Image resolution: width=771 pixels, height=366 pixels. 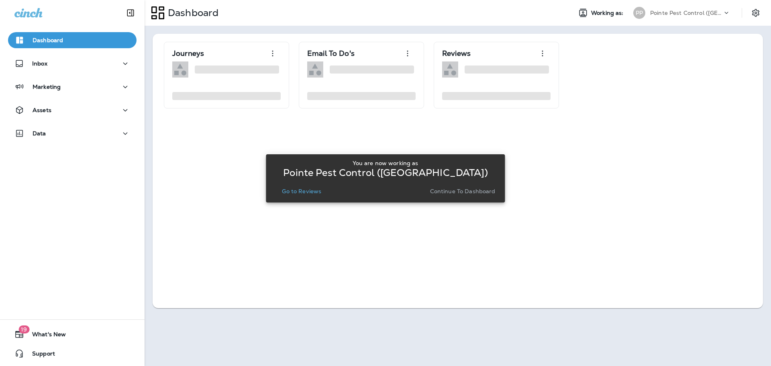 I want to click on button: Continue to Dashboard, so click(x=463, y=191).